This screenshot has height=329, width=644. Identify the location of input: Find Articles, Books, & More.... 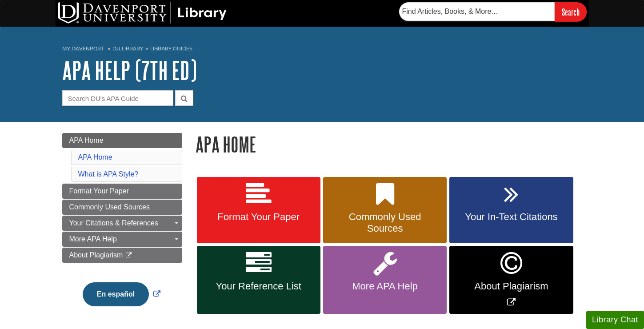
(477, 11).